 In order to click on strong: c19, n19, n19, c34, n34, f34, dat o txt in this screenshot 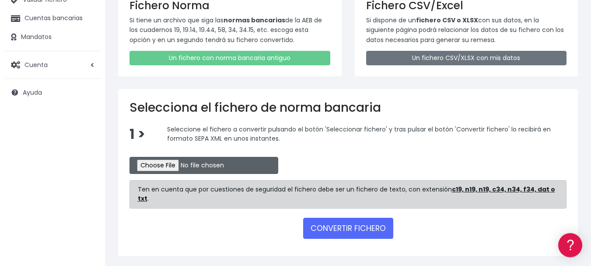, I will do `click(347, 193)`.